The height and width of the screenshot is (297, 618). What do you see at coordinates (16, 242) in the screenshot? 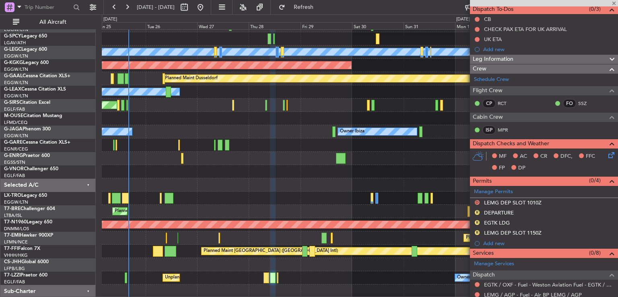
I see `a: LFMN/NCE` at bounding box center [16, 242].